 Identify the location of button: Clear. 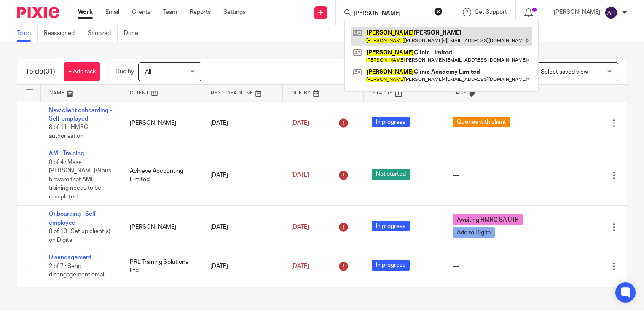
(438, 11).